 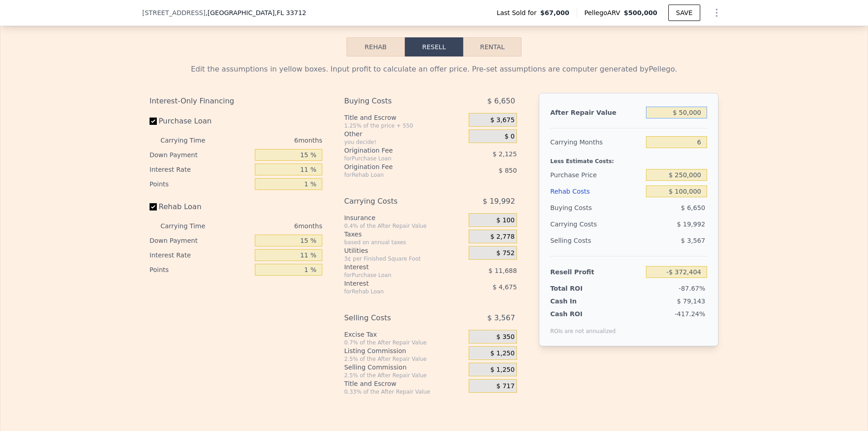 What do you see at coordinates (519, 13) in the screenshot?
I see `span: Last Sold for` at bounding box center [519, 13].